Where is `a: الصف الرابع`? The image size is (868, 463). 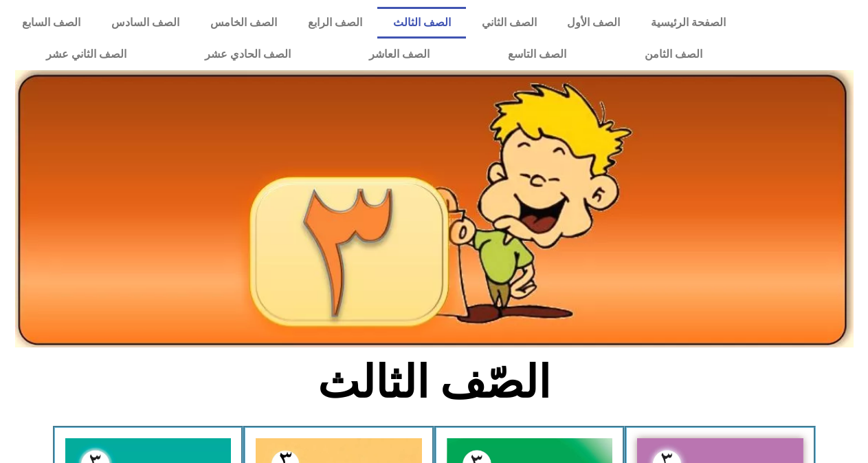 a: الصف الرابع is located at coordinates (336, 23).